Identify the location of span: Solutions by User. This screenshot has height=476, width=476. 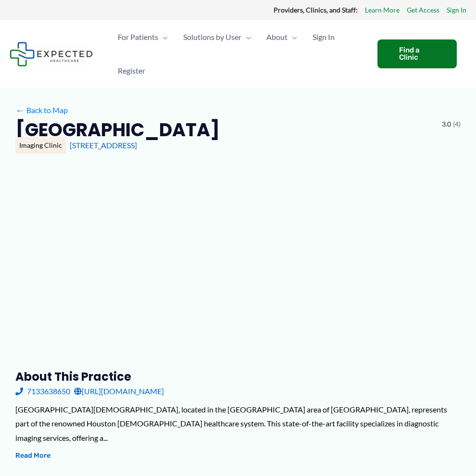
(212, 37).